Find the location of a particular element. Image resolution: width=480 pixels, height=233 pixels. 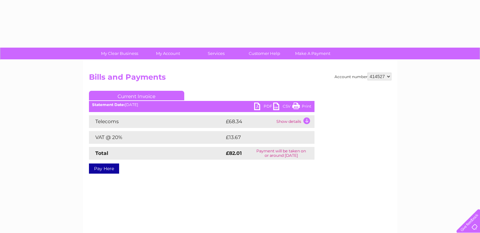

td: VAT @ 20% is located at coordinates (157, 138).